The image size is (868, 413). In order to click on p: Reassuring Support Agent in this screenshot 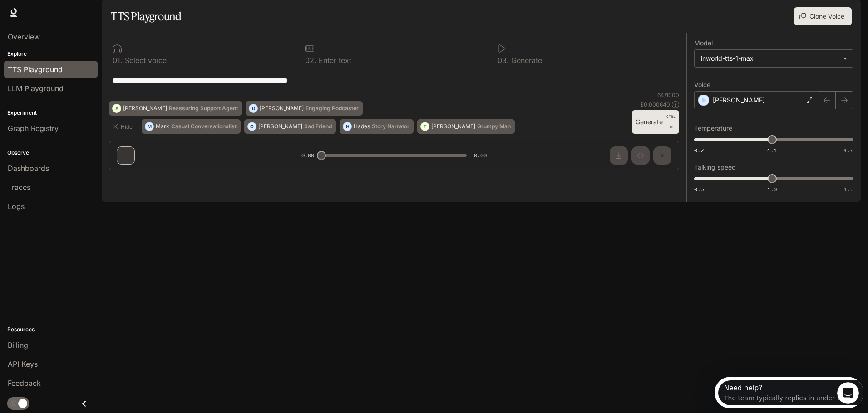, I will do `click(203, 108)`.